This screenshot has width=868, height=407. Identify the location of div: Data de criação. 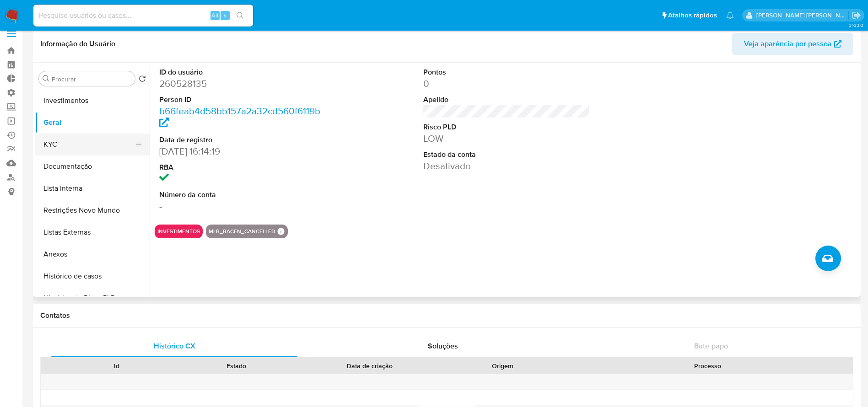
(370, 366).